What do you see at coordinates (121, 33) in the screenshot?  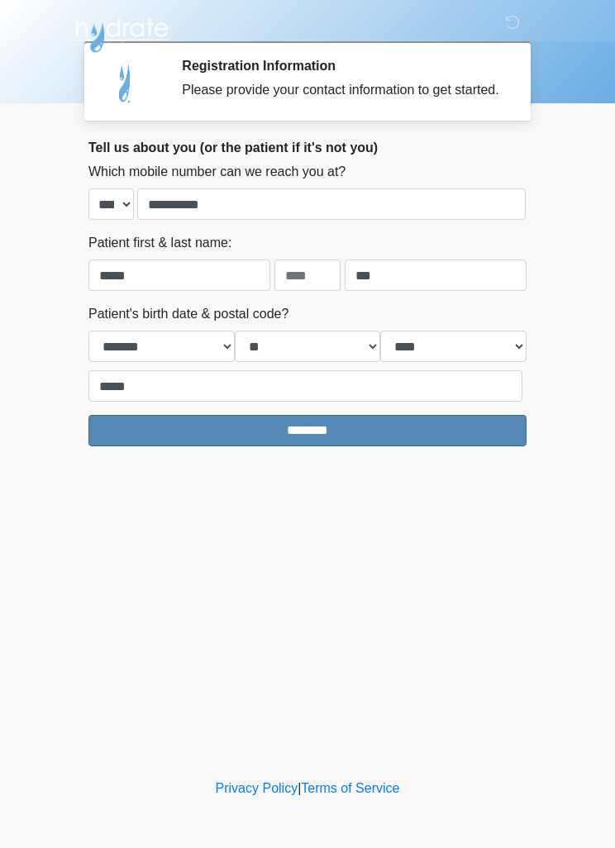 I see `img: Hydrate IV Bar - Scottsdale Logo` at bounding box center [121, 33].